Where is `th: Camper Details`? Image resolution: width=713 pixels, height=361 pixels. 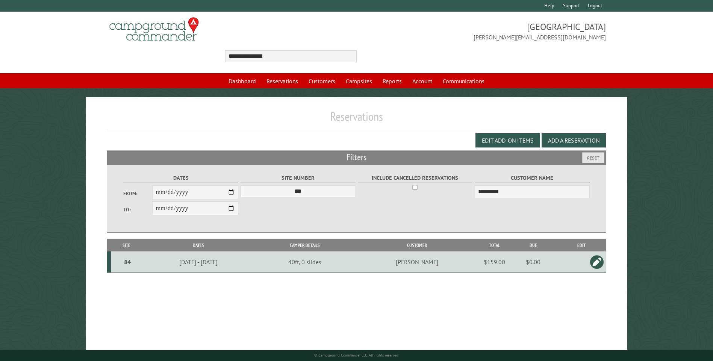
th: Camper Details is located at coordinates (304, 245).